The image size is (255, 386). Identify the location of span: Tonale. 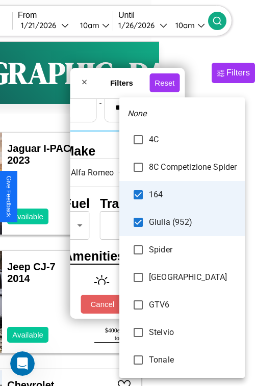
(193, 360).